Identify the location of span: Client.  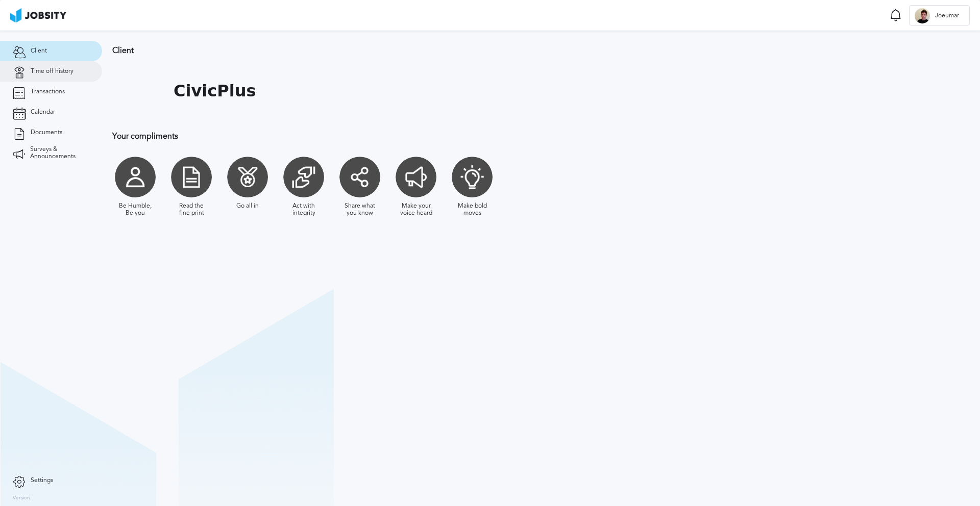
(39, 51).